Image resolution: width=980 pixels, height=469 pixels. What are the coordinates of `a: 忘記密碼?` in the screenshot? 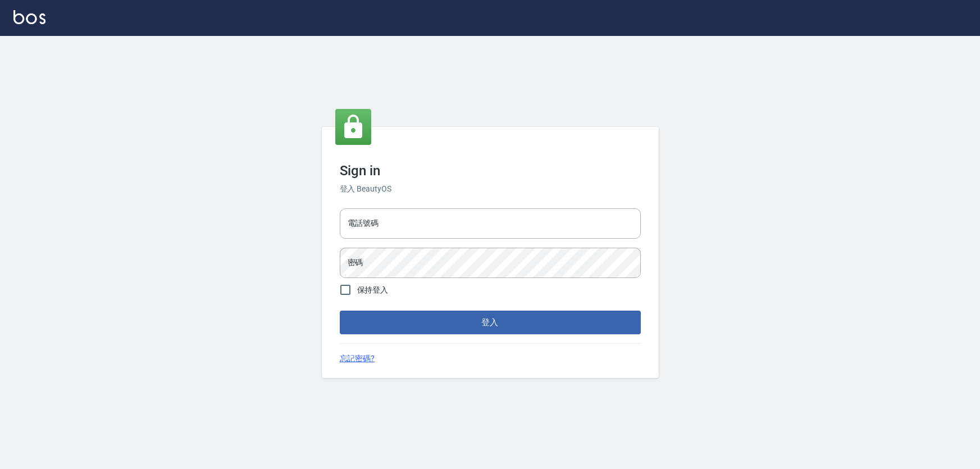 It's located at (357, 358).